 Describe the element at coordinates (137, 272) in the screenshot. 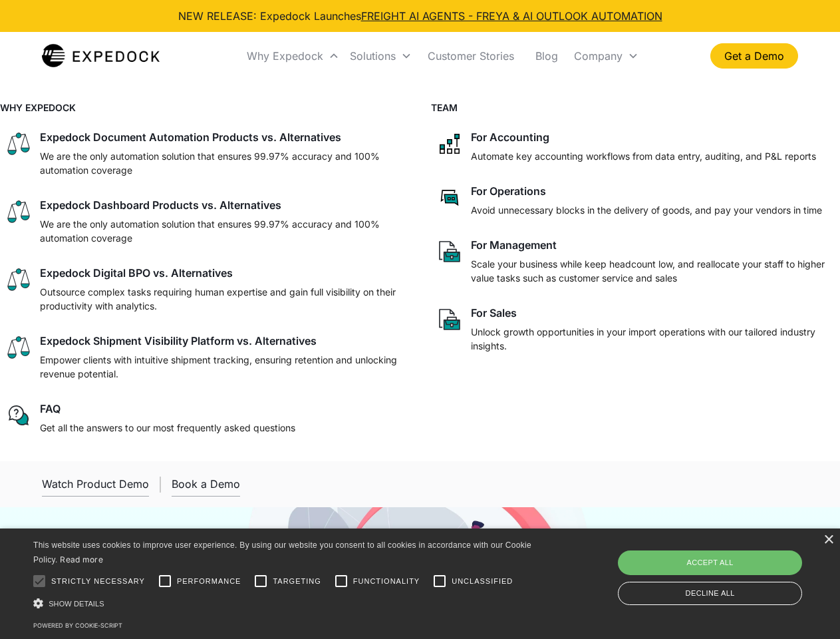

I see `div: Expedock Digital BPO vs. Alternatives` at that location.